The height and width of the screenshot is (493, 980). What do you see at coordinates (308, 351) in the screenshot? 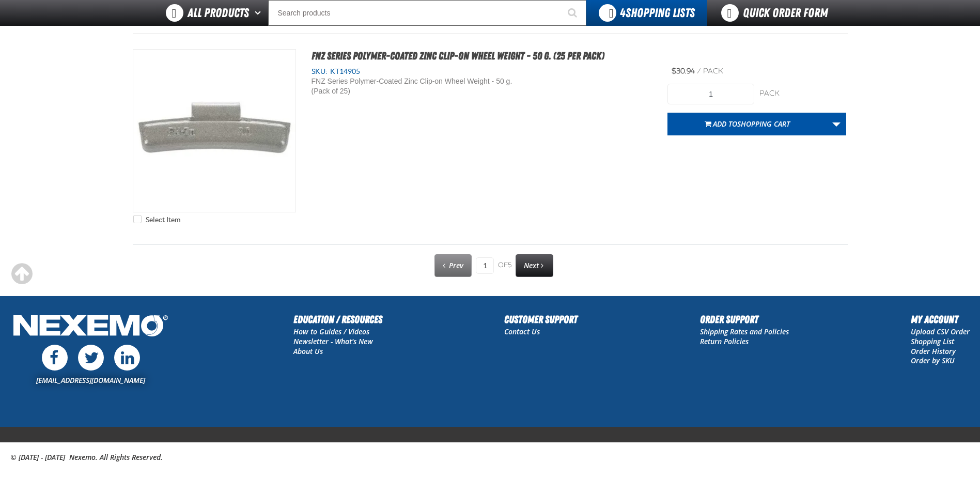
I see `a: About Us` at bounding box center [308, 351].